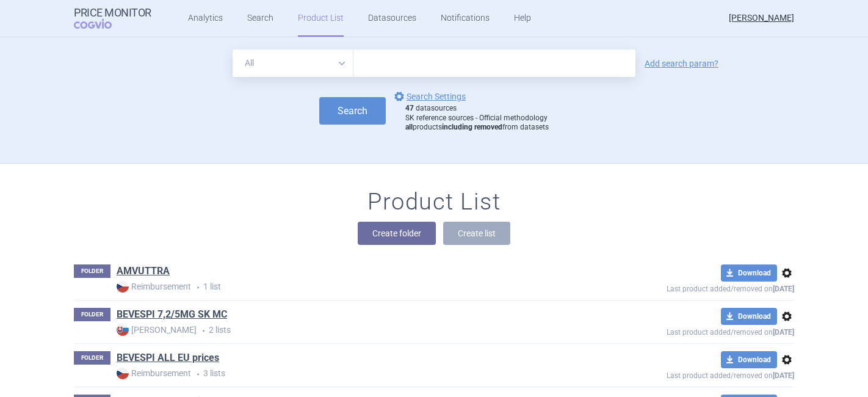  What do you see at coordinates (168, 359) in the screenshot?
I see `h1: BEVESPI ALL EU prices` at bounding box center [168, 359].